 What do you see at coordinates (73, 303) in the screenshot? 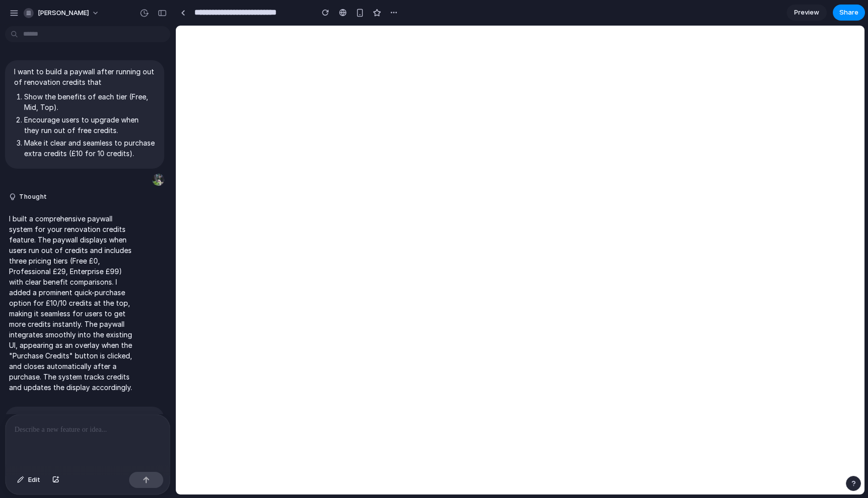
I see `p: I built a comprehensive paywall system for your renovation credits feature. The paywall displays ...` at bounding box center [73, 303].